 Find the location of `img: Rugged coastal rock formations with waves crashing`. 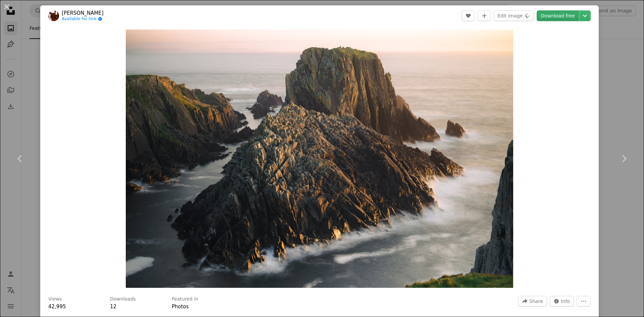

img: Rugged coastal rock formations with waves crashing is located at coordinates (319, 158).